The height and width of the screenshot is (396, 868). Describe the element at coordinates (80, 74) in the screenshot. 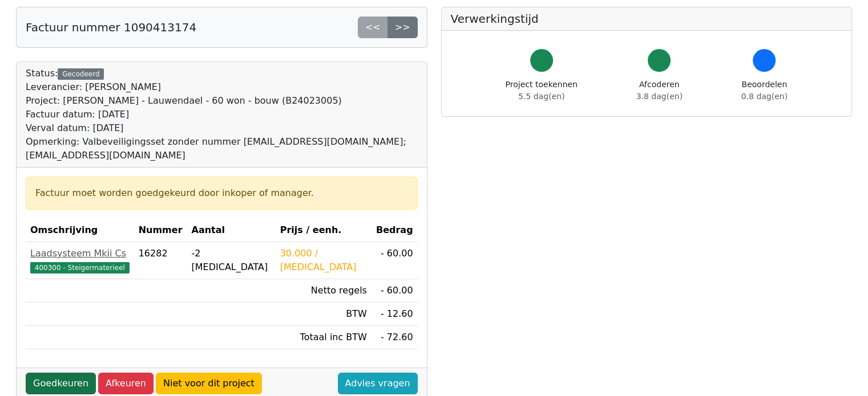

I see `div: Gecodeerd` at that location.